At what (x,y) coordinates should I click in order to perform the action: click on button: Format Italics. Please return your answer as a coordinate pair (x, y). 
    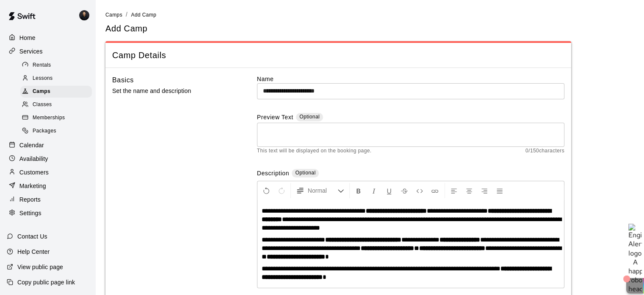
    Looking at the image, I should click on (374, 191).